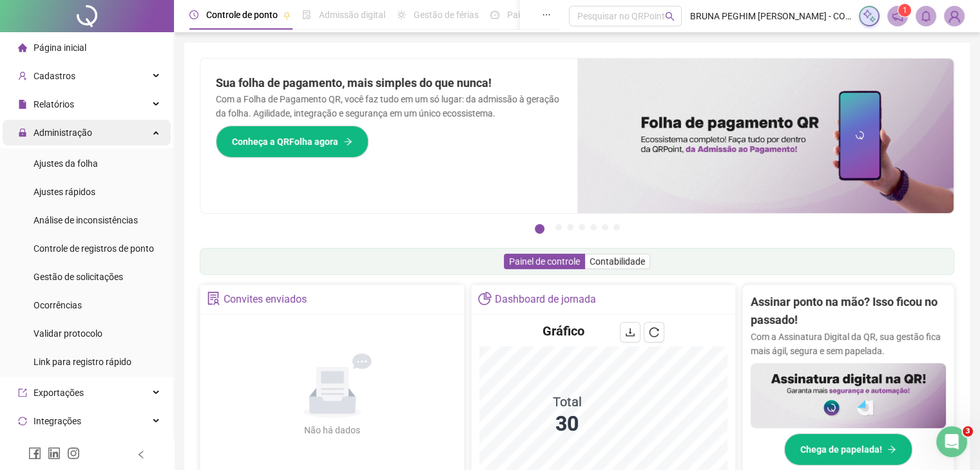 Image resolution: width=980 pixels, height=470 pixels. I want to click on span: Painel do DP, so click(532, 15).